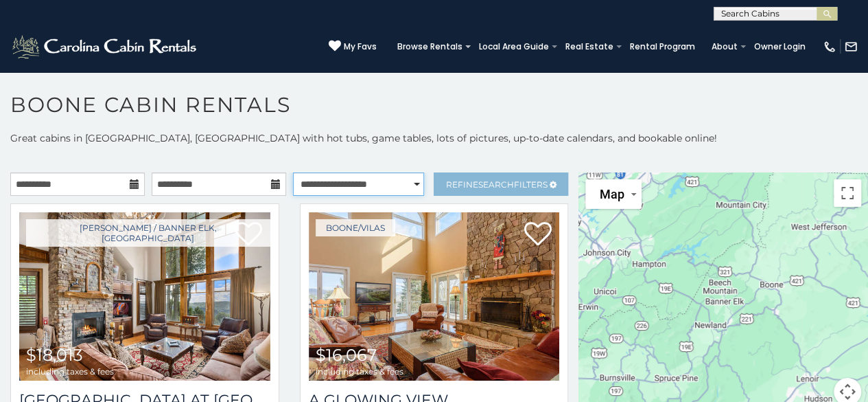 This screenshot has height=402, width=868. Describe the element at coordinates (361, 47) in the screenshot. I see `span: My Favs` at that location.